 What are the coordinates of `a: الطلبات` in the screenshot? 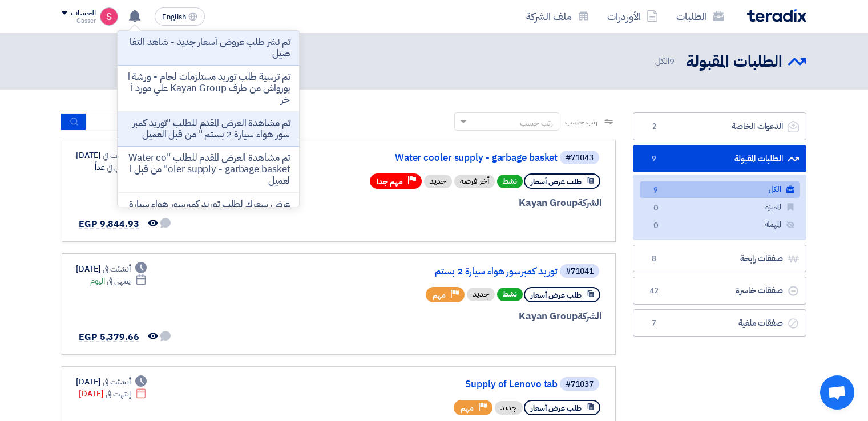 It's located at (700, 16).